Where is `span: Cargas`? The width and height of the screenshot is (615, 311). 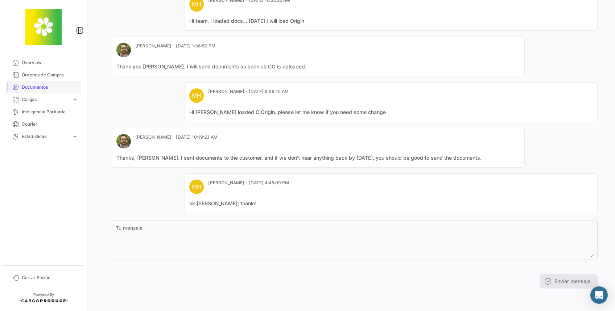 span: Cargas is located at coordinates (45, 100).